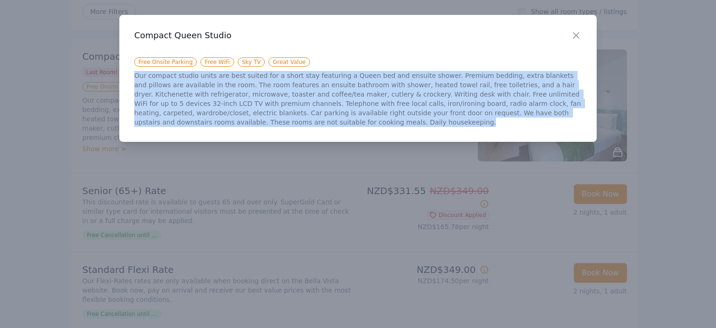  Describe the element at coordinates (217, 62) in the screenshot. I see `span: Free WiFi` at that location.